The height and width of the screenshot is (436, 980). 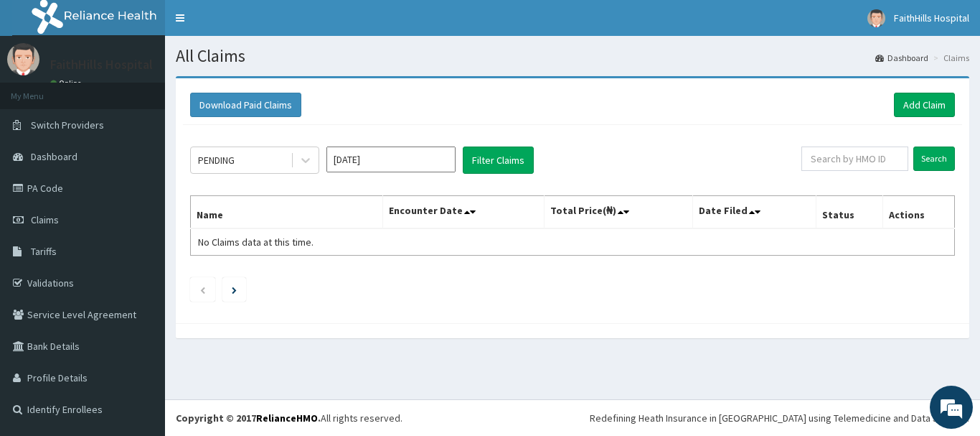 What do you see at coordinates (255, 242) in the screenshot?
I see `span: No Claims data at this time.` at bounding box center [255, 242].